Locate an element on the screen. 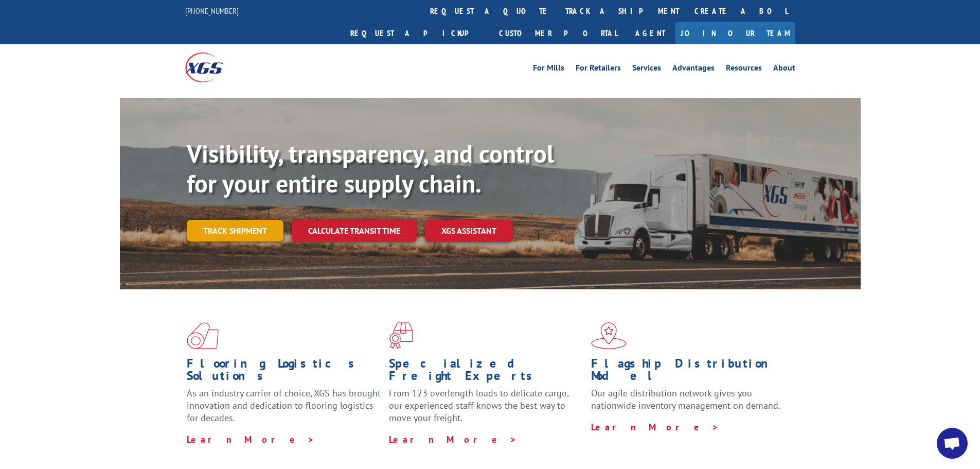 The width and height of the screenshot is (980, 469). img: xgs-icon-flagship-distribution-model-red is located at coordinates (609, 336).